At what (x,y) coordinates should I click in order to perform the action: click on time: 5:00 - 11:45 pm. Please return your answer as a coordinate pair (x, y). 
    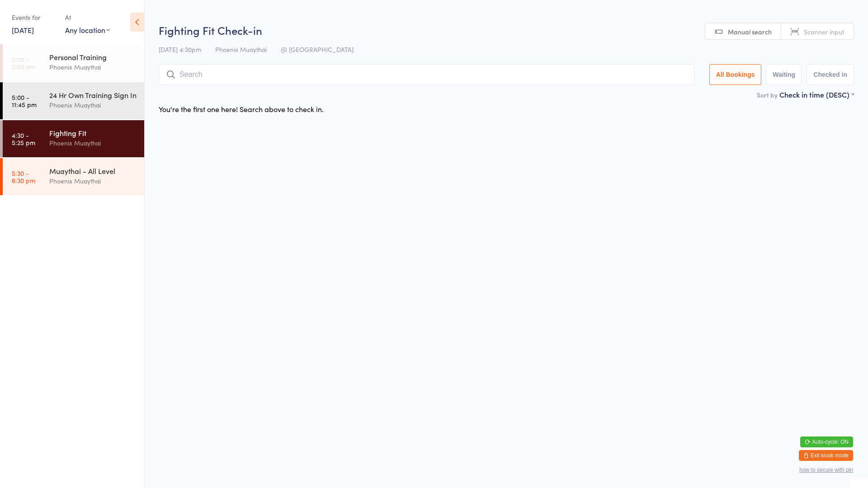
    Looking at the image, I should click on (24, 101).